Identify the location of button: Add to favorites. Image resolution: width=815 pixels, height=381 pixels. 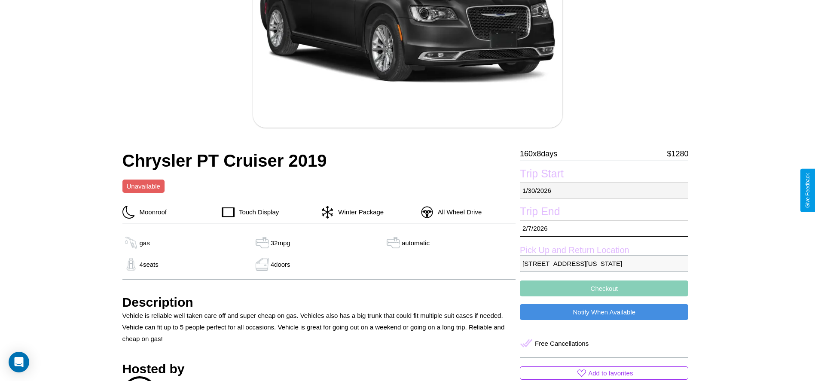
(604, 373).